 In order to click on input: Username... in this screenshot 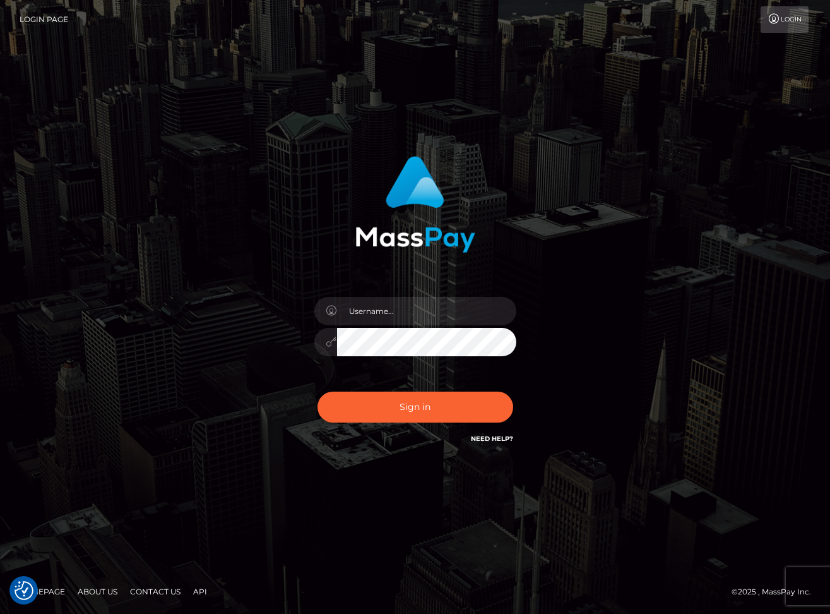, I will do `click(427, 311)`.